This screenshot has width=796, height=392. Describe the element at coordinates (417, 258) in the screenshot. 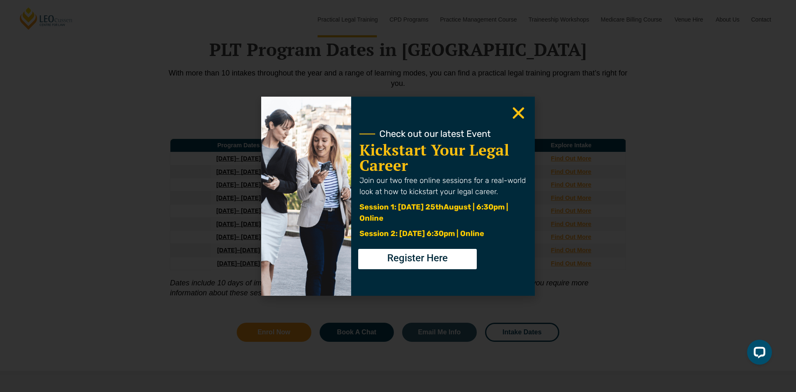

I see `span: Register Here` at that location.